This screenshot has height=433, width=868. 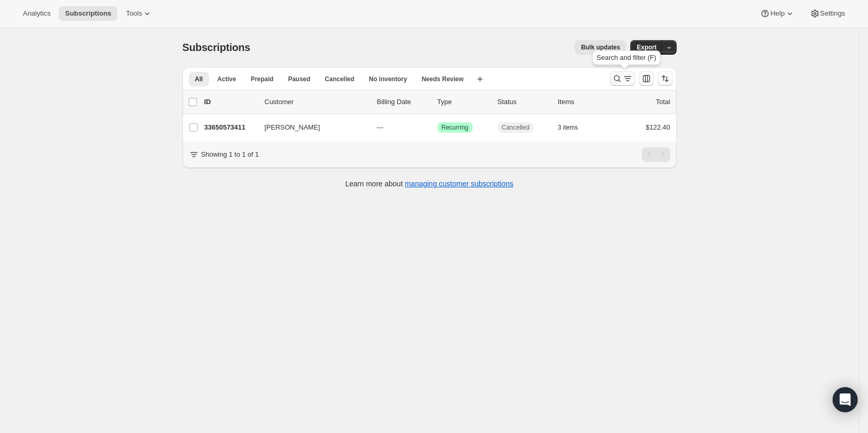 I want to click on a: managing customer subscriptions, so click(x=459, y=184).